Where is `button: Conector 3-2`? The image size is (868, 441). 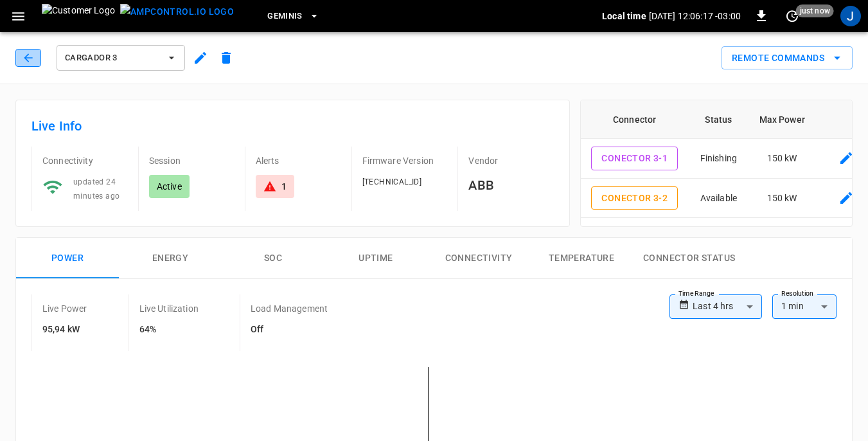 button: Conector 3-2 is located at coordinates (634, 198).